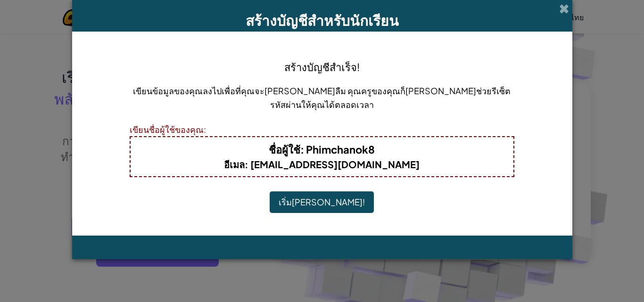  What do you see at coordinates (234, 164) in the screenshot?
I see `span: อีเมล` at bounding box center [234, 164].